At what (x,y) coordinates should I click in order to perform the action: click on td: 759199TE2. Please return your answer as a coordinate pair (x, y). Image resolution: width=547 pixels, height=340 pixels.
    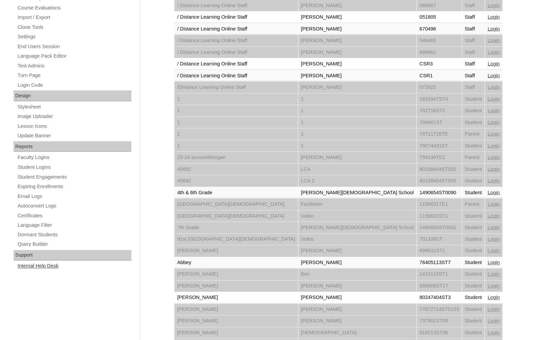
    Looking at the image, I should click on (439, 157).